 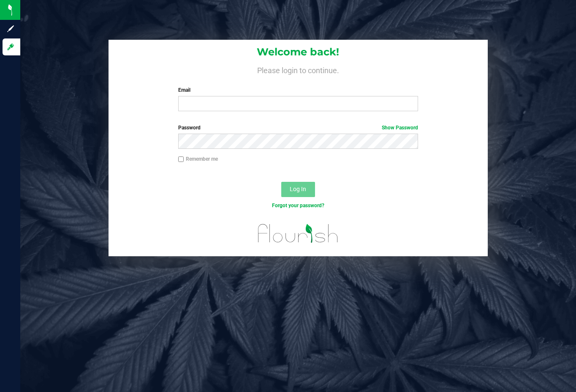 I want to click on span: Log In, so click(x=298, y=189).